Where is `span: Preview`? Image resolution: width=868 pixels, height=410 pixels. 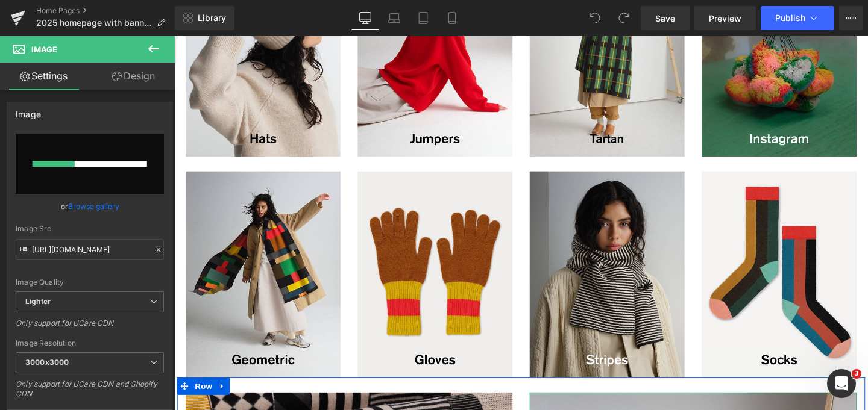
span: Preview is located at coordinates (725, 18).